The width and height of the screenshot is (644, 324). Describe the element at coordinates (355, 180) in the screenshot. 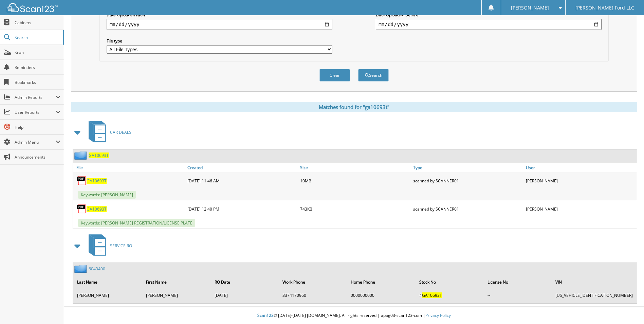

I see `div: 10MB` at that location.